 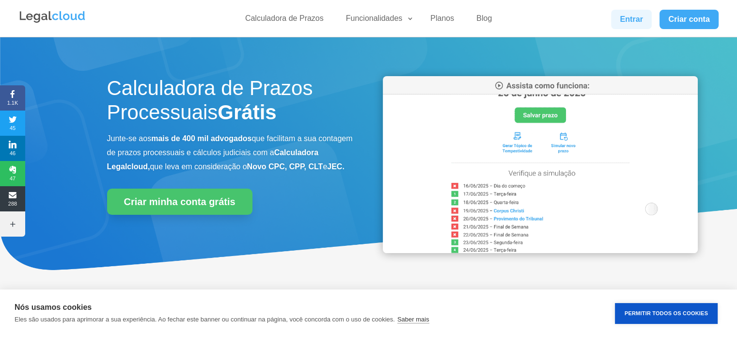 I want to click on a: Criar minha conta grátis, so click(x=180, y=202).